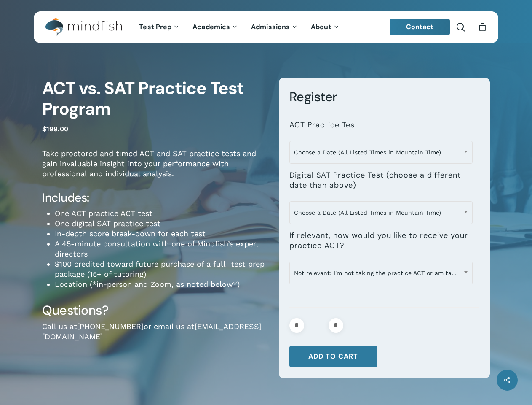 The image size is (532, 405). I want to click on header: Main Menu, so click(266, 27).